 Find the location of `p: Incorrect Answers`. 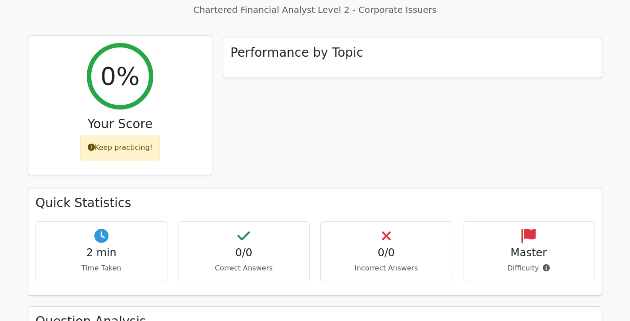

p: Incorrect Answers is located at coordinates (386, 268).